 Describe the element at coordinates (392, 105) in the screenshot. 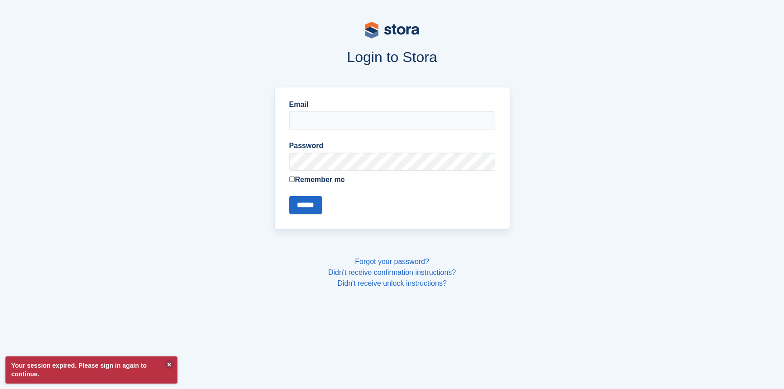

I see `label: Email` at that location.